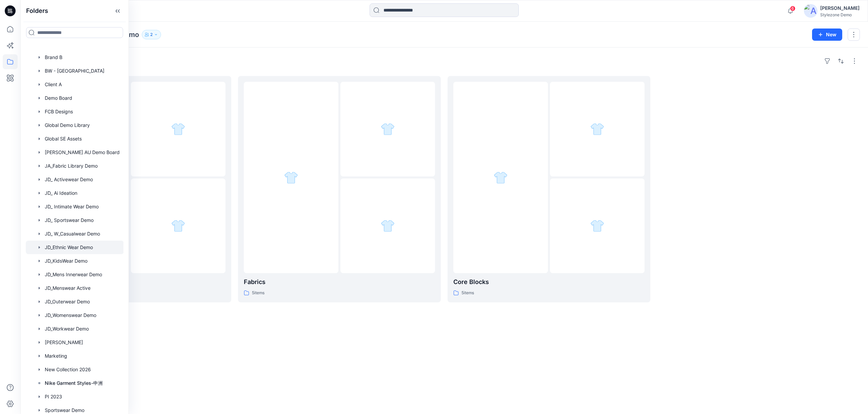  Describe the element at coordinates (549, 189) in the screenshot. I see `a: folder 1folder 2folder 3Core Blocks5items` at that location.